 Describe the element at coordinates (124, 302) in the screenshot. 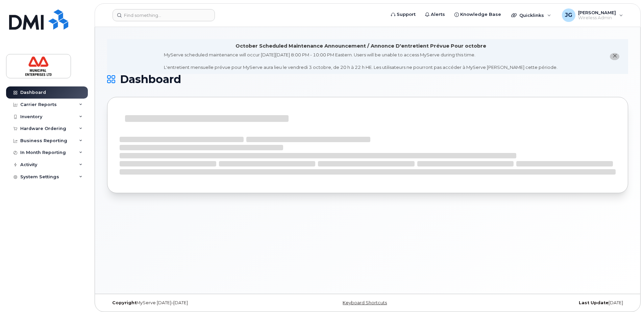

I see `strong: Copyright` at that location.